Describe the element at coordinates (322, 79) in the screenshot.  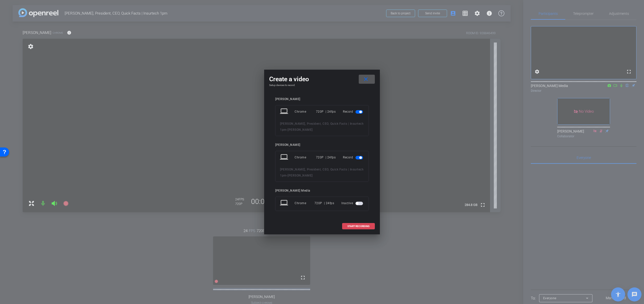
I see `div: Create a video` at that location.